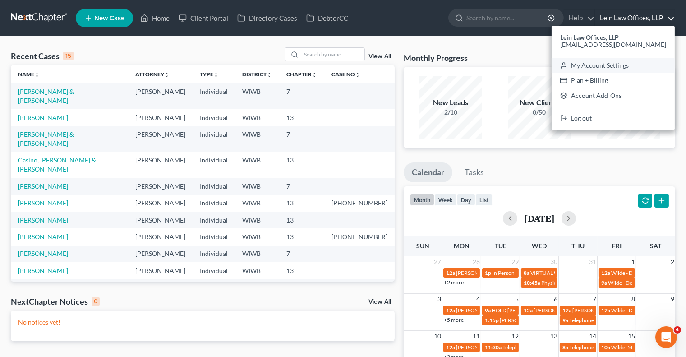  I want to click on a: Nameunfold_more, so click(29, 74).